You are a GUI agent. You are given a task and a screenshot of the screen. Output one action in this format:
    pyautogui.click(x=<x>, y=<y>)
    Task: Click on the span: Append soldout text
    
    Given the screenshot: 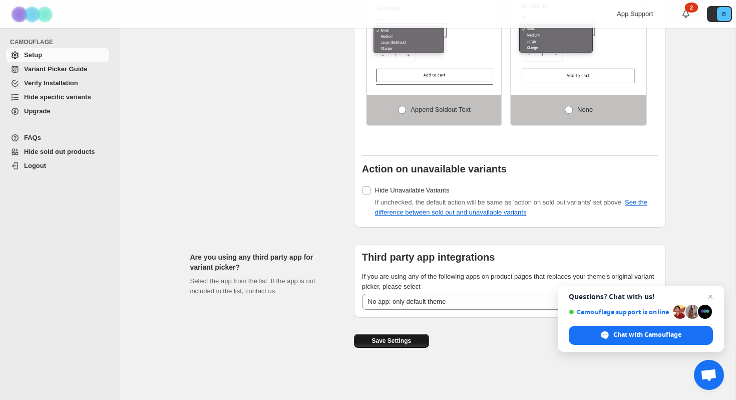 What is the action you would take?
    pyautogui.click(x=441, y=109)
    